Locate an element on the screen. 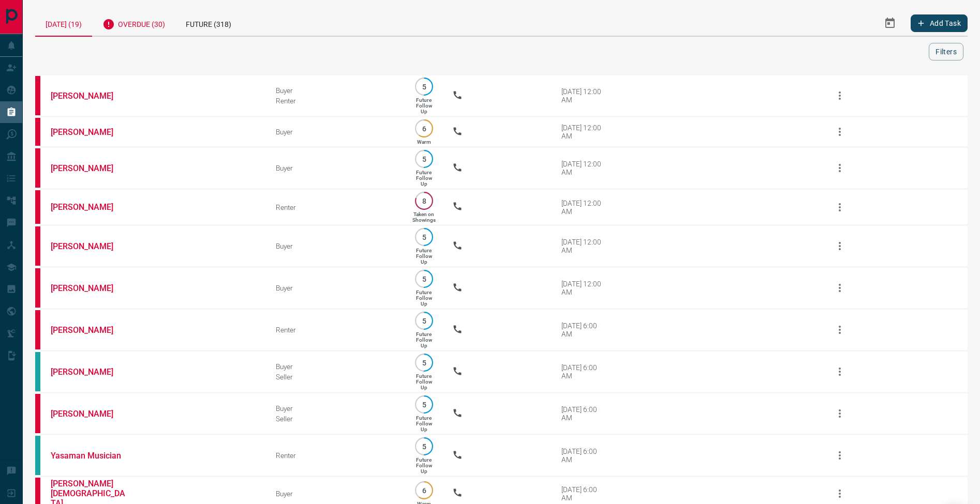 This screenshot has width=980, height=504. p: Taken on Showings is located at coordinates (424, 218).